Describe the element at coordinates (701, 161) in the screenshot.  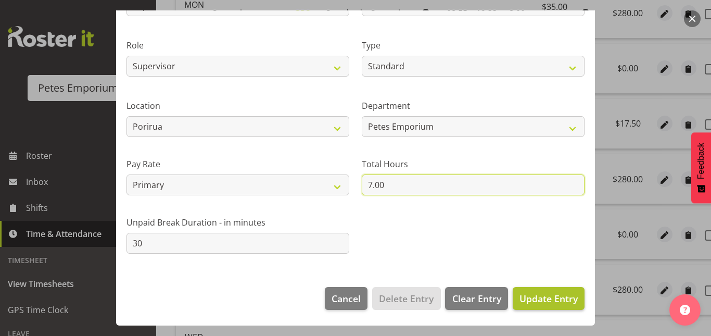
I see `span: Feedback` at that location.